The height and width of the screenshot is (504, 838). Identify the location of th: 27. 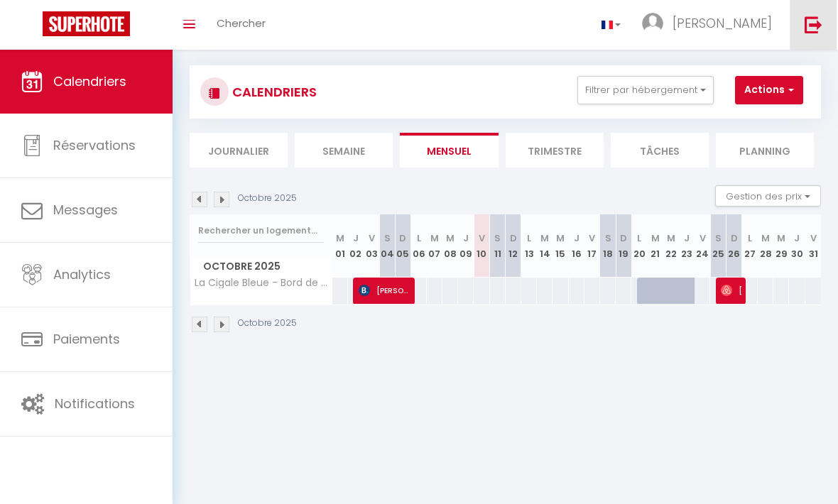
(750, 246).